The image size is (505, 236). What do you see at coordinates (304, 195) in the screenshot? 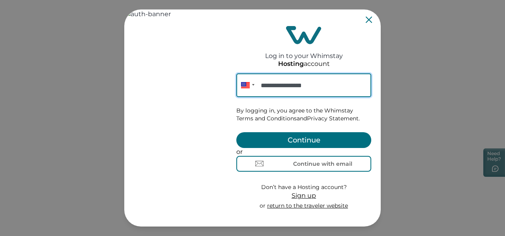
I see `span: Sign up` at bounding box center [304, 195].